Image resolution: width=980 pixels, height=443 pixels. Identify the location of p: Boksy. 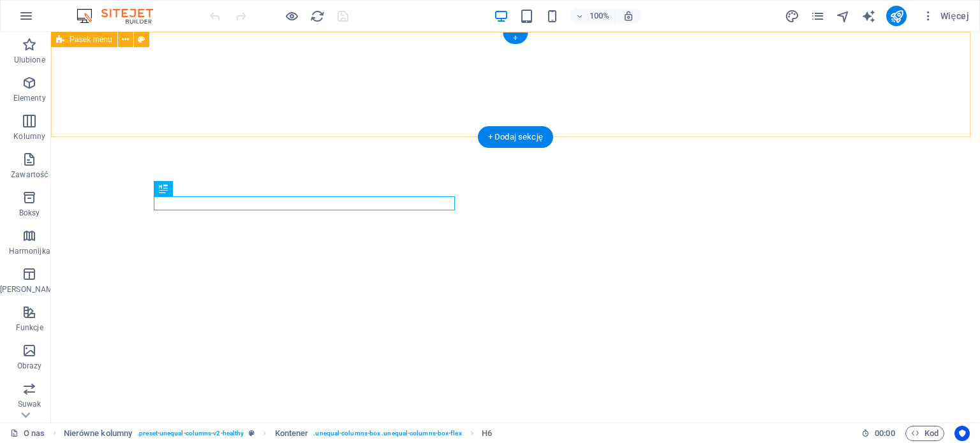
(29, 213).